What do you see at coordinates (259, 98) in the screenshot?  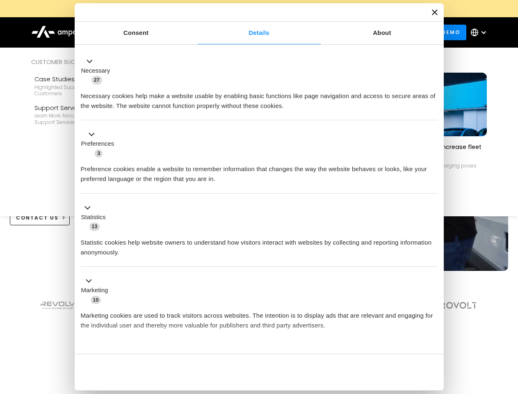 I see `div: Necessary cookies help make a website usable by enabling basic functions like page navigation and...` at bounding box center [259, 98].